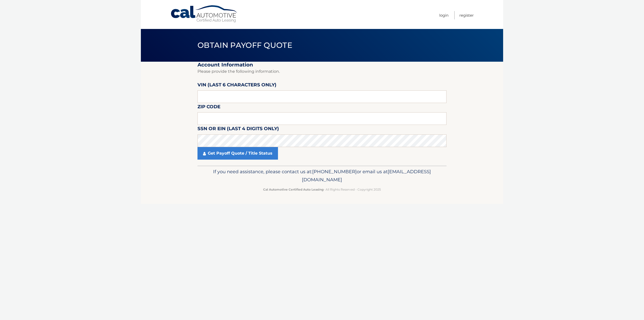 This screenshot has width=644, height=320. Describe the element at coordinates (237, 85) in the screenshot. I see `label: VIN (last 6 characters only)` at that location.